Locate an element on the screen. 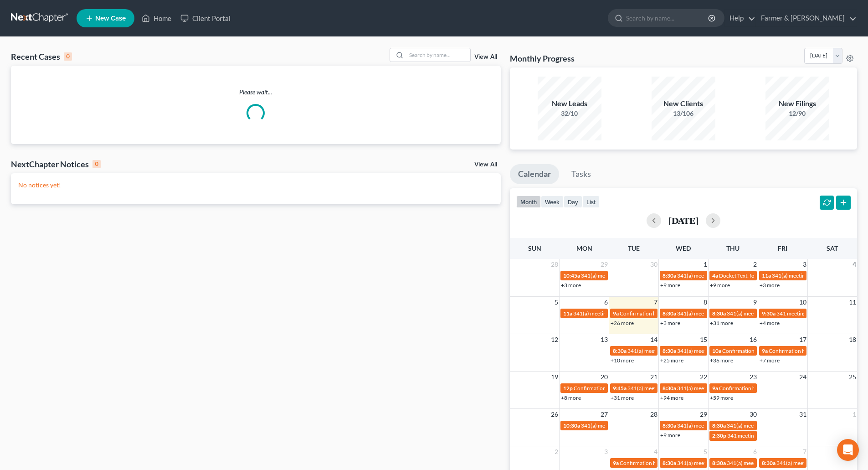  span: 31 is located at coordinates (803, 414).